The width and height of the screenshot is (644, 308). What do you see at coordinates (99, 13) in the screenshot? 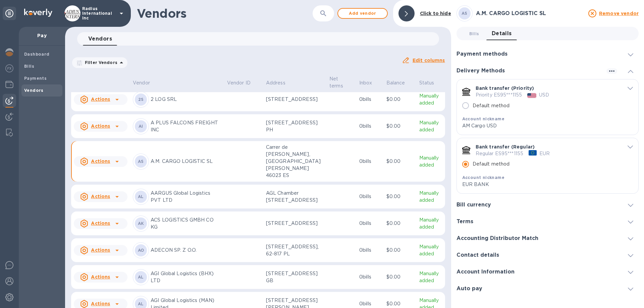
I see `p: Radius International Inc` at bounding box center [99, 13].